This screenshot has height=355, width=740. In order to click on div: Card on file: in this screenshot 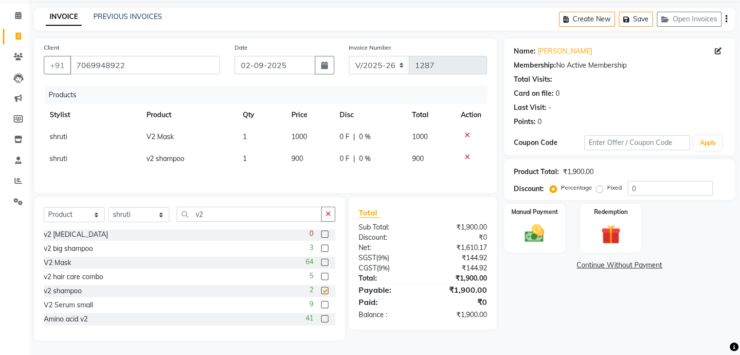, I will do `click(534, 93)`.